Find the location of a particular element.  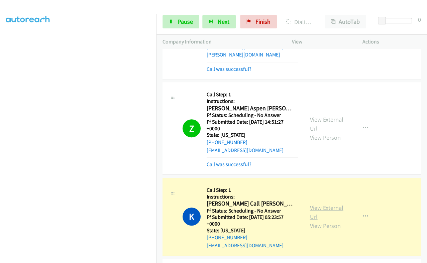

button: AutoTab is located at coordinates (345, 22).